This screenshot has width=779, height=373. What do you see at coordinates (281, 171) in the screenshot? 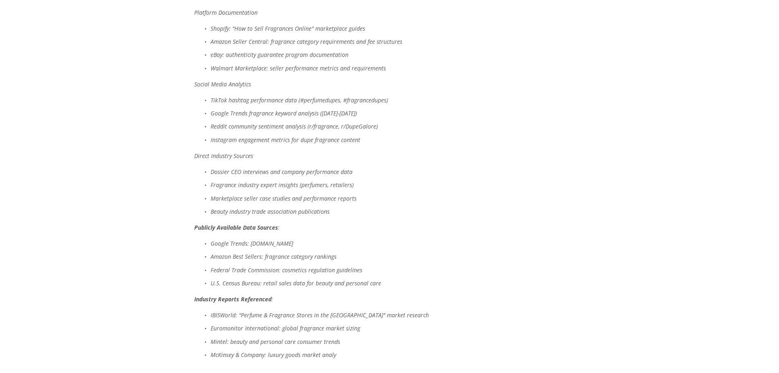
I see `em: Dossier CEO interviews and company performance data` at bounding box center [281, 171].